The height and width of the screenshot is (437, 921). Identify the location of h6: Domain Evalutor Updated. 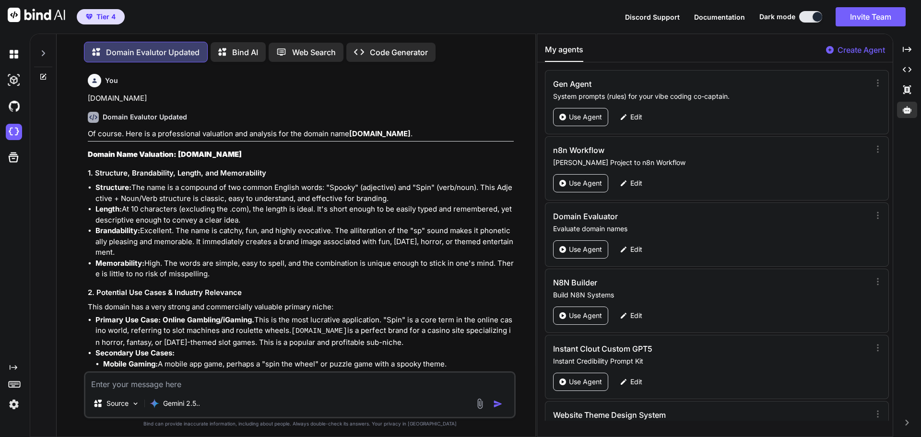
(145, 117).